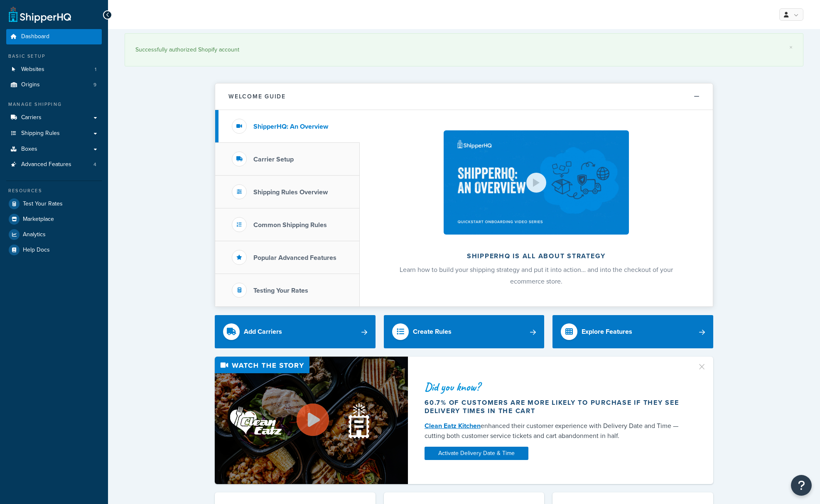  I want to click on h2: ShipperHQ is all about strategy, so click(536, 256).